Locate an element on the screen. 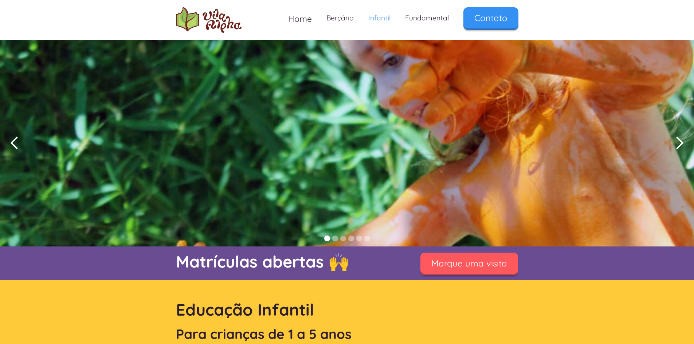 Image resolution: width=694 pixels, height=344 pixels. div: Show slide 4 of 6 is located at coordinates (351, 238).